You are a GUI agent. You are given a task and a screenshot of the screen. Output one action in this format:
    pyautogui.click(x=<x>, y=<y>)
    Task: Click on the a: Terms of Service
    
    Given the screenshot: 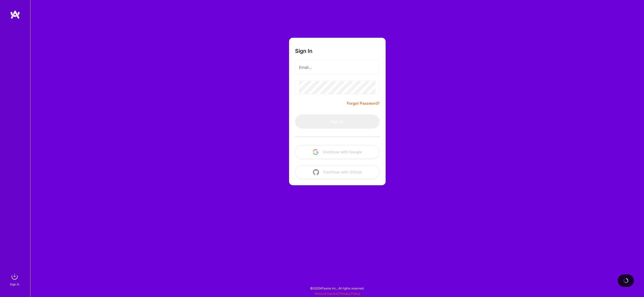 What is the action you would take?
    pyautogui.click(x=326, y=294)
    